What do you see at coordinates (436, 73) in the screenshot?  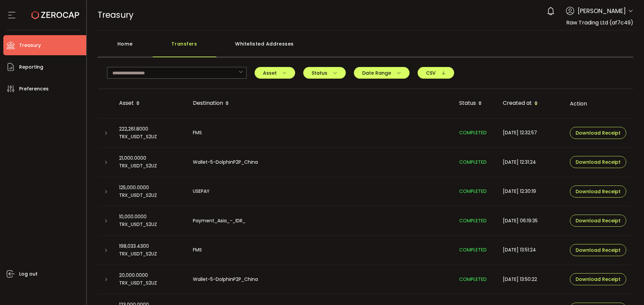 I see `span: CSV` at bounding box center [436, 73].